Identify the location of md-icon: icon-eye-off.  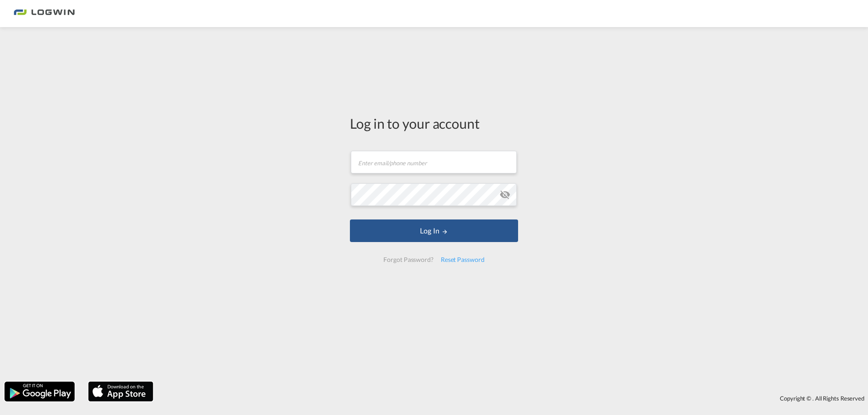
(505, 195).